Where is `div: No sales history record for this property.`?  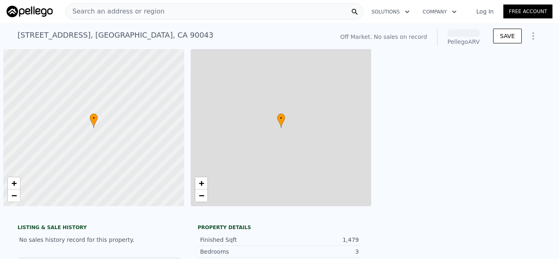
div: No sales history record for this property. is located at coordinates (99, 240).